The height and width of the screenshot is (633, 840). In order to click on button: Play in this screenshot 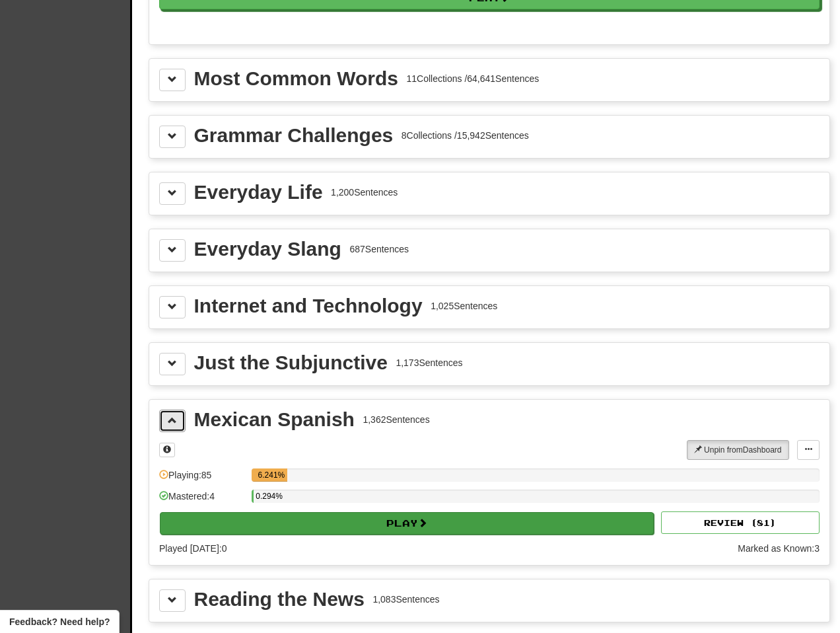, I will do `click(407, 524)`.